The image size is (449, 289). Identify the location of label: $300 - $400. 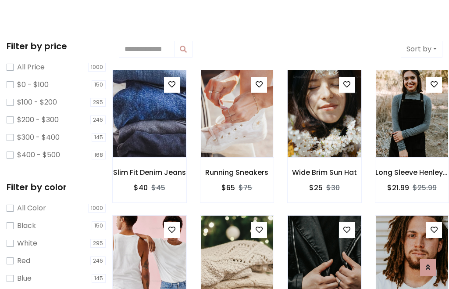
(38, 137).